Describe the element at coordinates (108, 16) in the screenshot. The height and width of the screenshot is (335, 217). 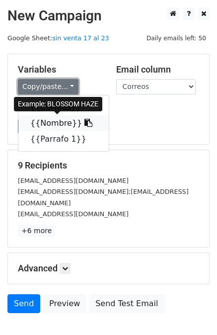
I see `h2: New Campaign` at that location.